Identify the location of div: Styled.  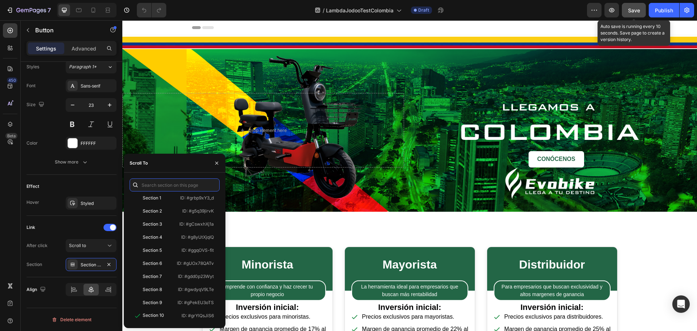
(98, 203).